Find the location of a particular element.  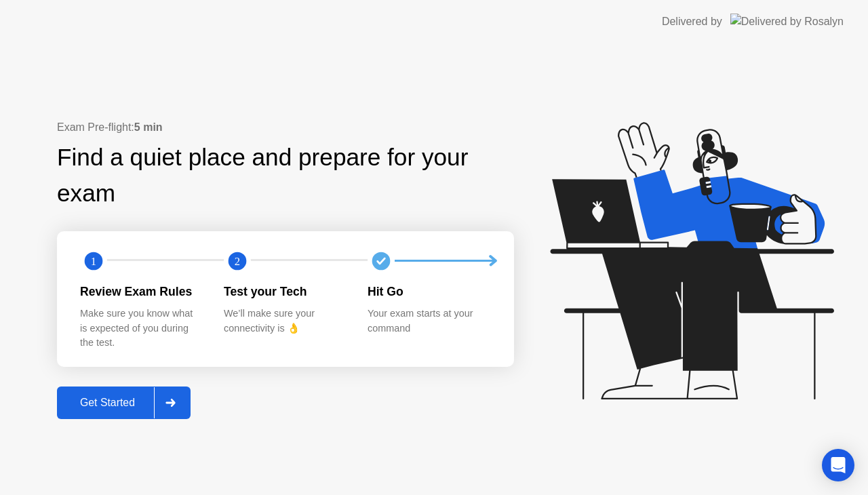

div: Find a quiet place and prepare for your exam is located at coordinates (286, 175).